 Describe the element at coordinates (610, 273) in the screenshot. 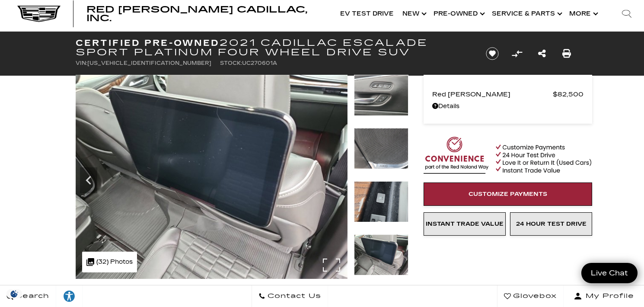

I see `span: Live Chat` at that location.